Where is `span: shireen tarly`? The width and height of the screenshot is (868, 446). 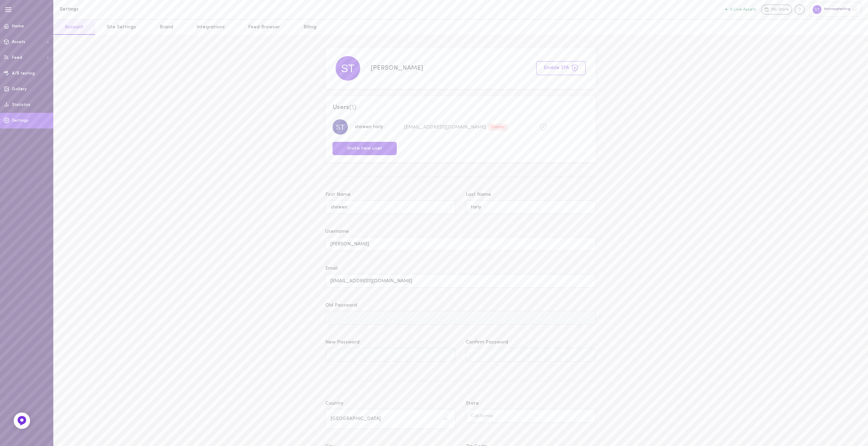
span: shireen tarly is located at coordinates (369, 127).